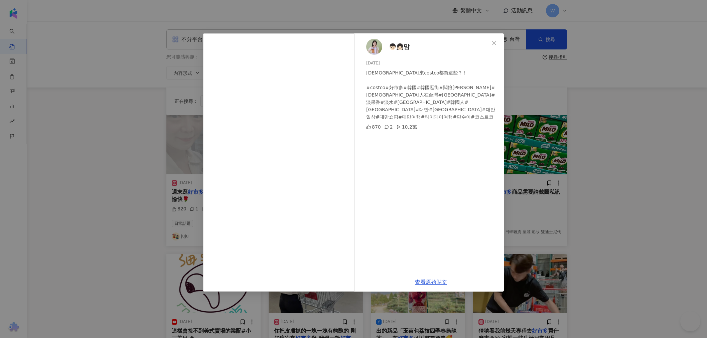  What do you see at coordinates (389, 127) in the screenshot?
I see `div: 2` at bounding box center [389, 127].